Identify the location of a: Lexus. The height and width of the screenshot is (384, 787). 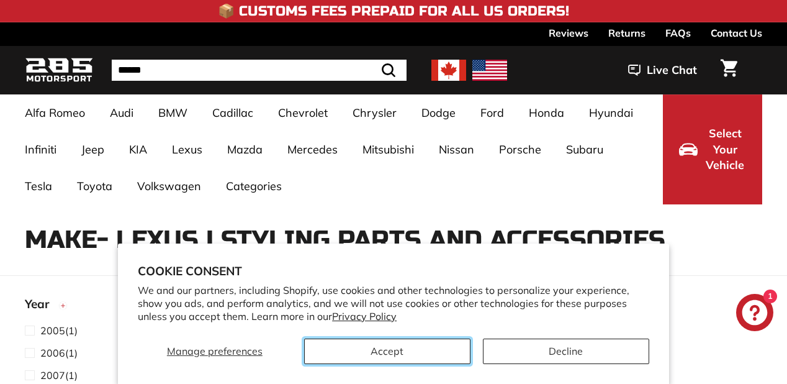
(187, 149).